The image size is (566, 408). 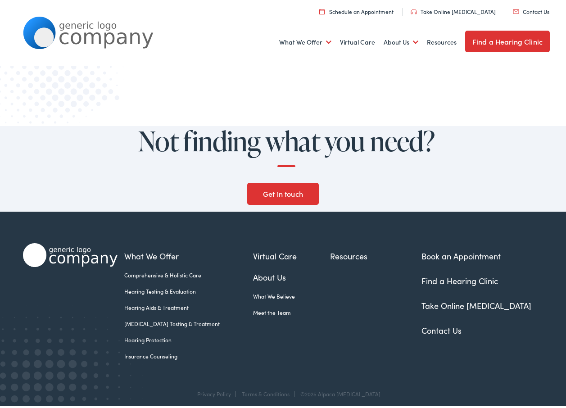 What do you see at coordinates (287, 144) in the screenshot?
I see `h2: Not finding what you need?` at bounding box center [287, 144].